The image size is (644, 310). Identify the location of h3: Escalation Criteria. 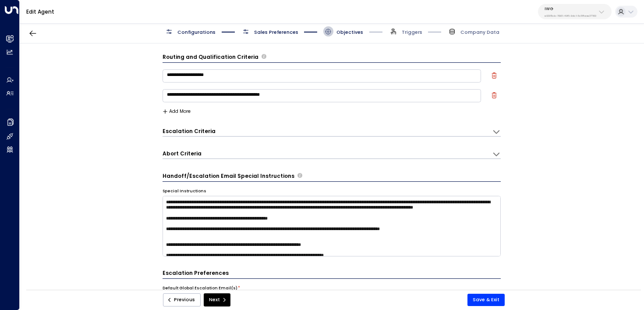
(189, 131).